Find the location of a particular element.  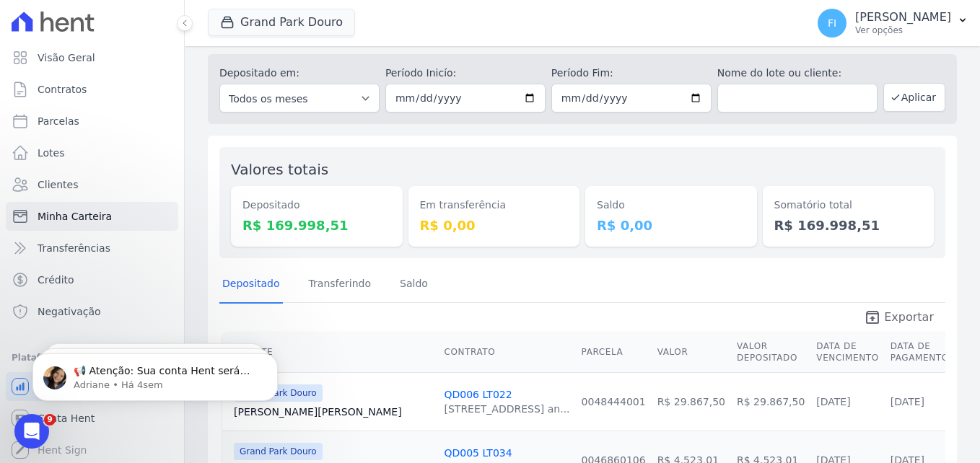

a: 0048444001 is located at coordinates (613, 401).